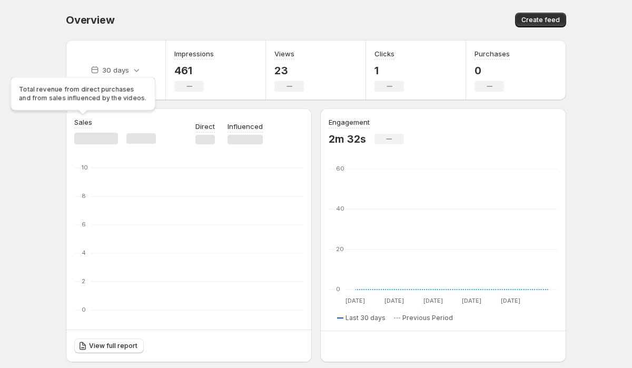 The width and height of the screenshot is (632, 368). What do you see at coordinates (347, 139) in the screenshot?
I see `p: 2m 32s` at bounding box center [347, 139].